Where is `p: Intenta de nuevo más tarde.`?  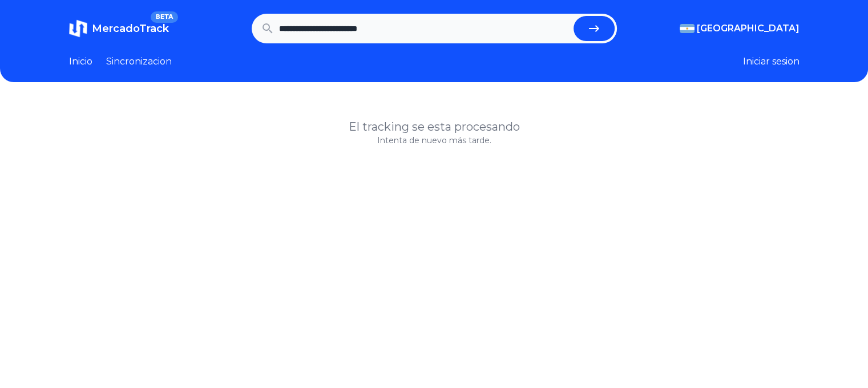
p: Intenta de nuevo más tarde. is located at coordinates (434, 140).